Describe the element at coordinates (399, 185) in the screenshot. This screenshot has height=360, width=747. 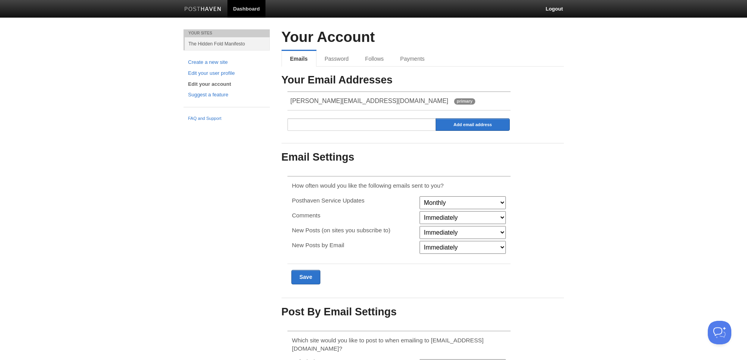
I see `p: How often would you like the following emails sent to you?` at that location.